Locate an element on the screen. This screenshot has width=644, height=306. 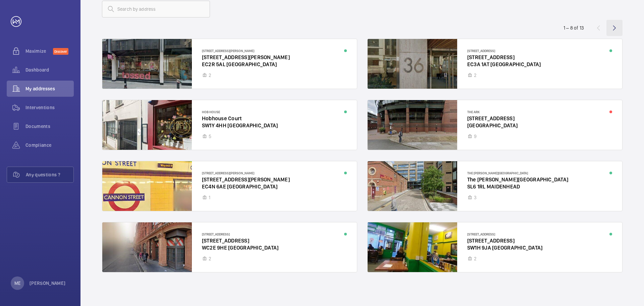
span: Discover is located at coordinates (61, 51).